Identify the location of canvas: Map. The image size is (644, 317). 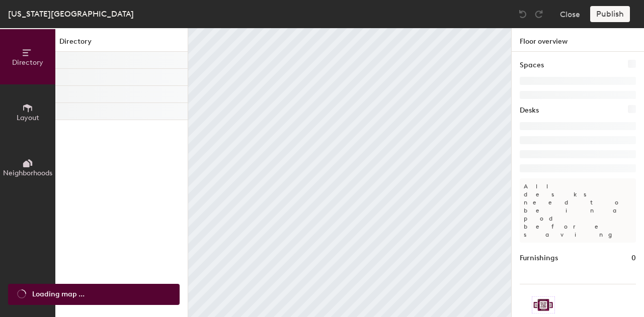
(349, 172).